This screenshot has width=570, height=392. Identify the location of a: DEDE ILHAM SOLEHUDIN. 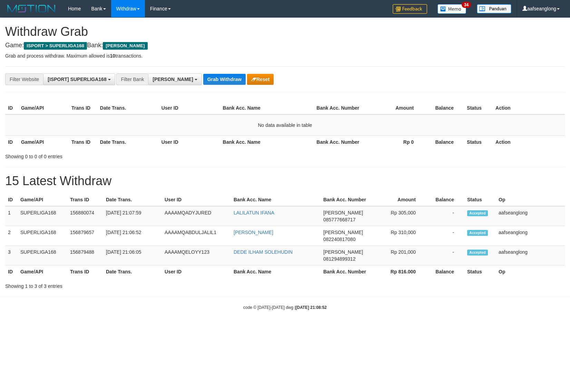
(263, 252).